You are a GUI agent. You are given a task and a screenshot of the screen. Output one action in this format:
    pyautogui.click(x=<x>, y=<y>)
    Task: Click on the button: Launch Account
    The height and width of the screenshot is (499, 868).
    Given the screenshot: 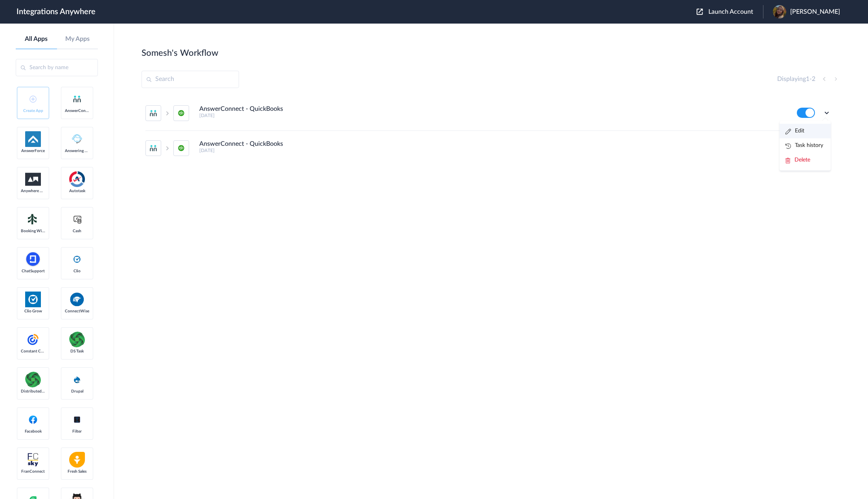 What is the action you would take?
    pyautogui.click(x=729, y=12)
    